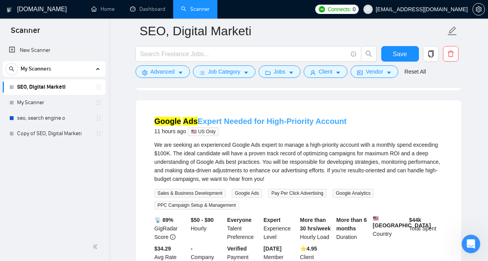 The height and width of the screenshot is (261, 488). Describe the element at coordinates (450, 54) in the screenshot. I see `span: delete` at that location.